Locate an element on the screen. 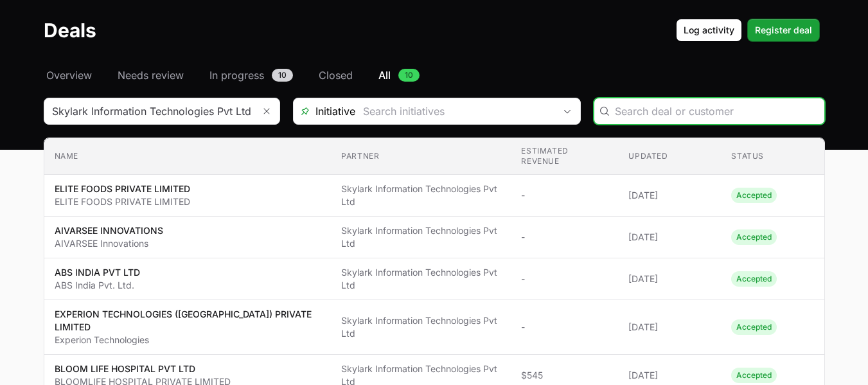  a: Needs review is located at coordinates (151, 75).